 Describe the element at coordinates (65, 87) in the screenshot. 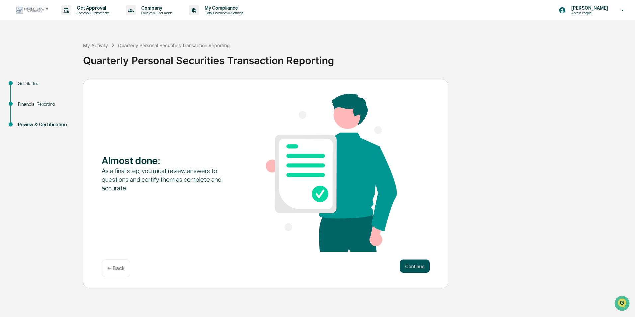

I see `a: 🗄️Attestations` at that location.